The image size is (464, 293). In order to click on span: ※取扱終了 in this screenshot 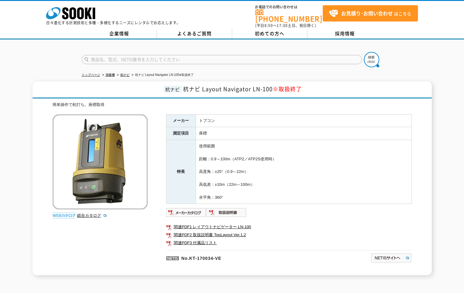, I will do `click(287, 89)`.